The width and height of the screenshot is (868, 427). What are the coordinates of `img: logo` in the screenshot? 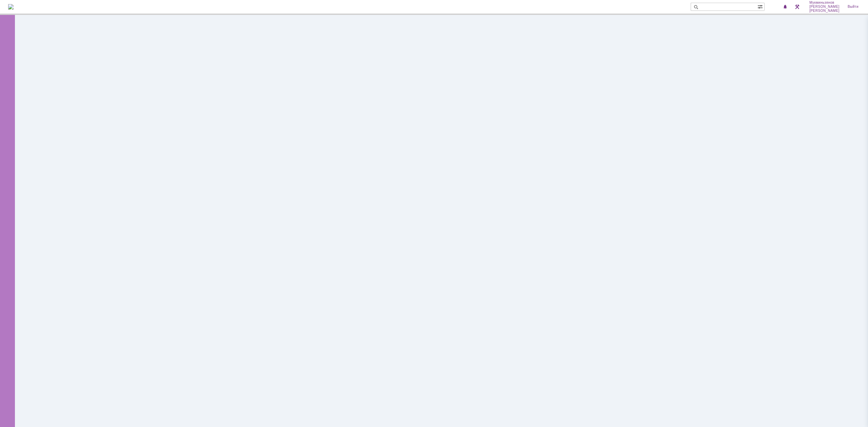 It's located at (11, 7).